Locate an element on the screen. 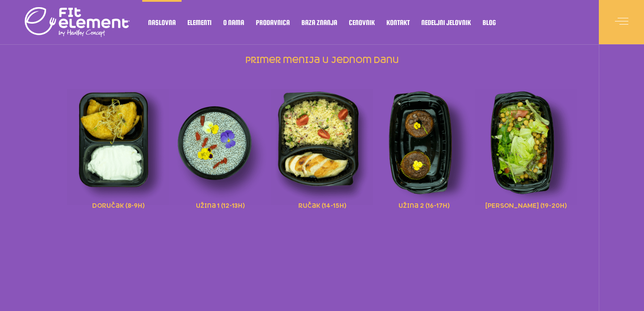  span: Elementi is located at coordinates (199, 23).